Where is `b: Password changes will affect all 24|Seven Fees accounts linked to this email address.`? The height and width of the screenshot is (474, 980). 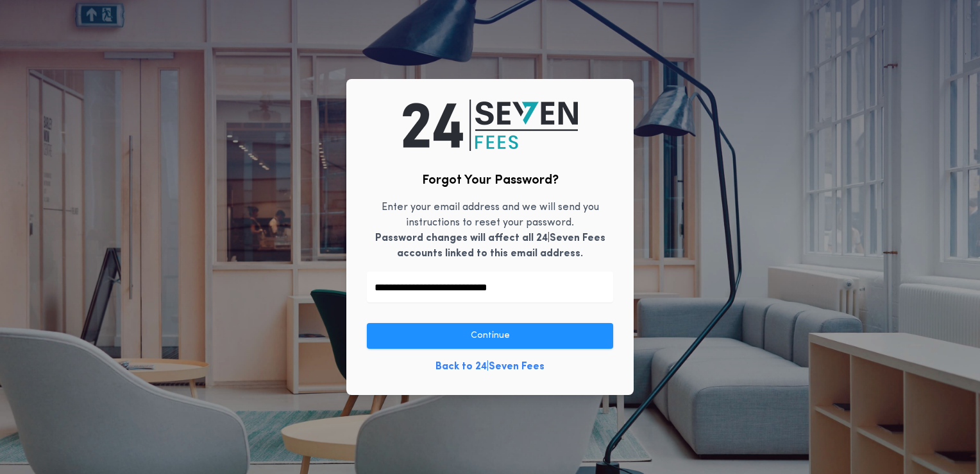
b: Password changes will affect all 24|Seven Fees accounts linked to this email address. is located at coordinates (490, 246).